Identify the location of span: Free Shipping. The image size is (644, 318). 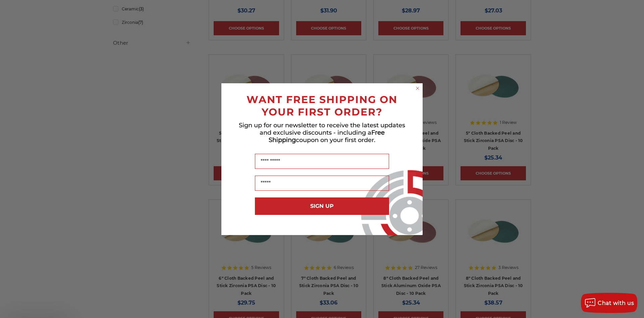
(327, 136).